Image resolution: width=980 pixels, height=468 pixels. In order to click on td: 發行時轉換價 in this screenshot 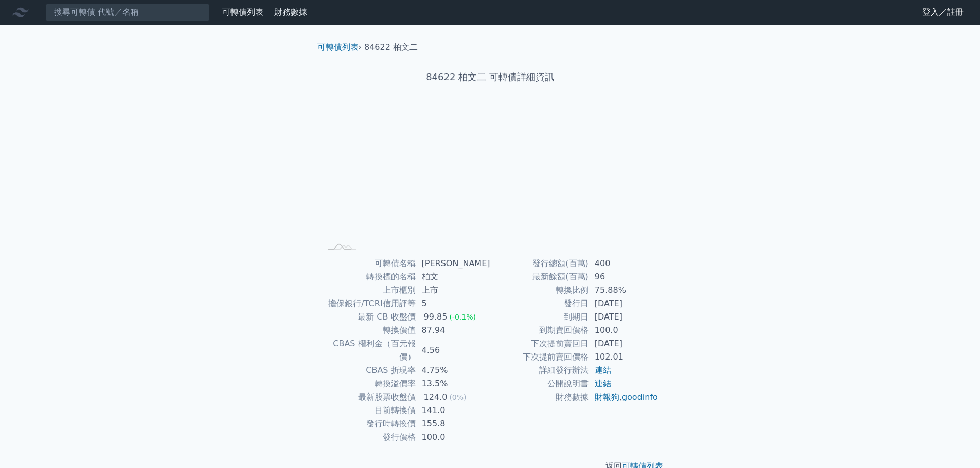, I will do `click(368, 424)`.